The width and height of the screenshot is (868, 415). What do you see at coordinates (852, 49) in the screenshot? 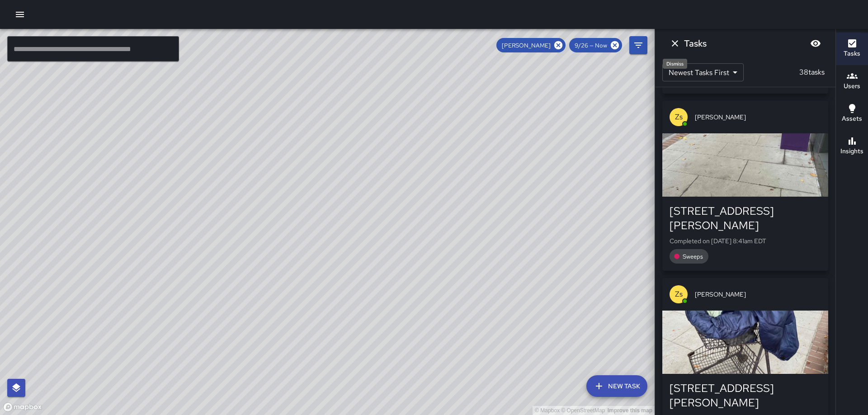
I see `button: Tasks` at bounding box center [852, 49].